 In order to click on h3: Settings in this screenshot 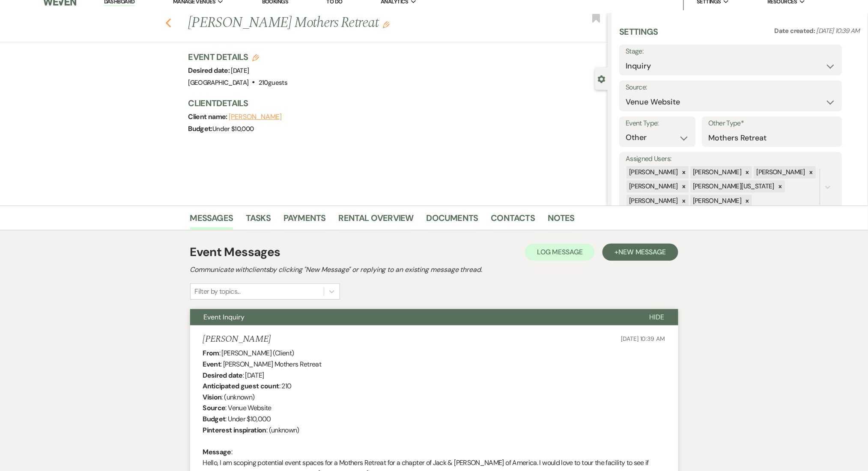, I will do `click(639, 35)`.